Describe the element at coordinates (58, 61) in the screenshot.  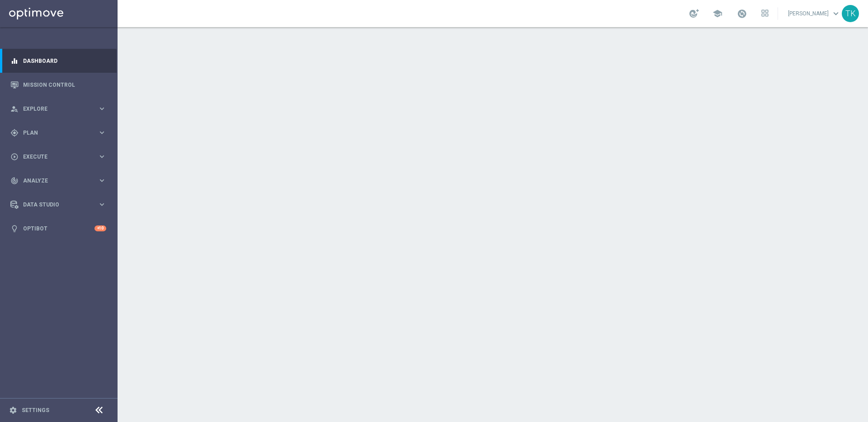
I see `div: equalizer Dashboard` at that location.